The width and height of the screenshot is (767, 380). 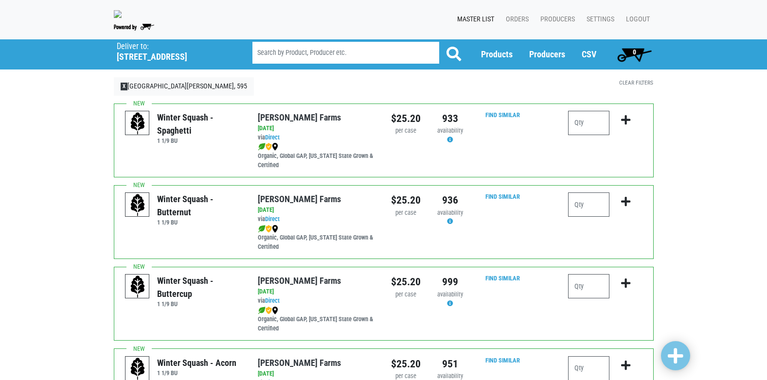 I want to click on div: Winter Squash - Spaghetti, so click(x=200, y=124).